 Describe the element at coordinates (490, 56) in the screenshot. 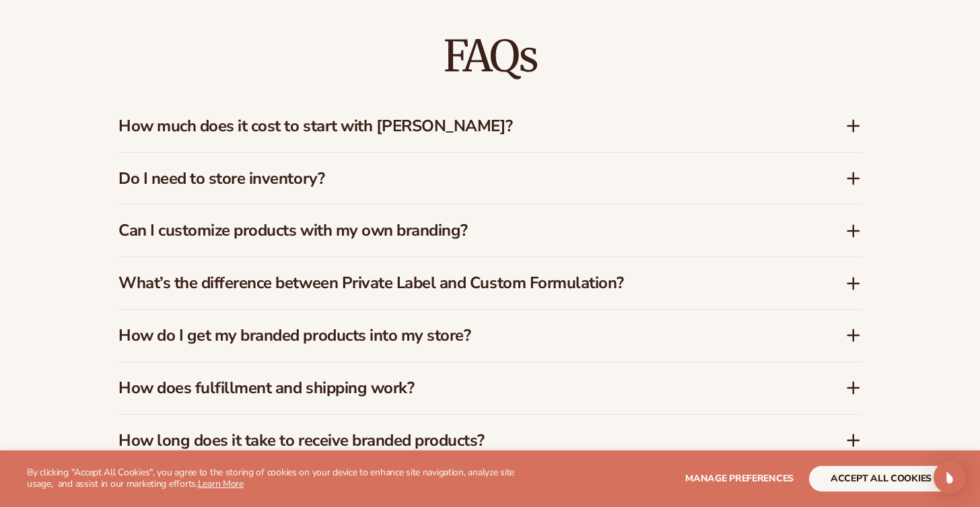

I see `h2: FAQs` at that location.